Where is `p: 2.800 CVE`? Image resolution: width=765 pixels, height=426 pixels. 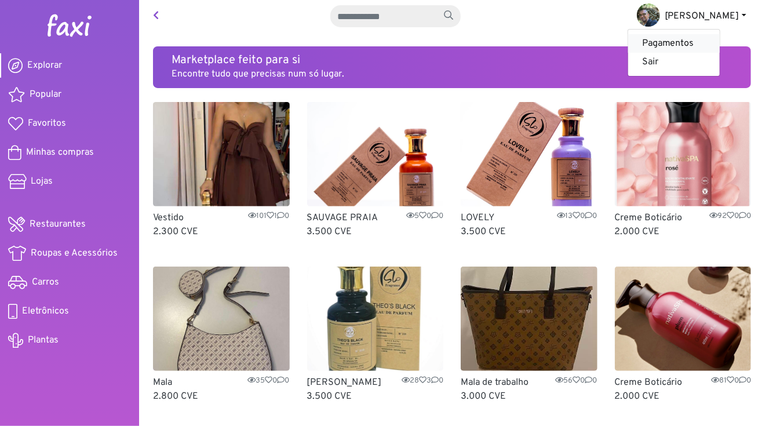
p: 2.800 CVE is located at coordinates (221, 397).